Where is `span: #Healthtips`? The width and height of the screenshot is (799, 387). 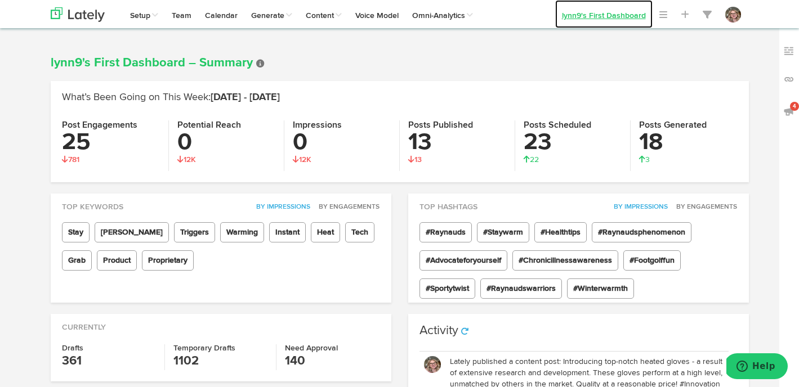
span: #Healthtips is located at coordinates (560, 233).